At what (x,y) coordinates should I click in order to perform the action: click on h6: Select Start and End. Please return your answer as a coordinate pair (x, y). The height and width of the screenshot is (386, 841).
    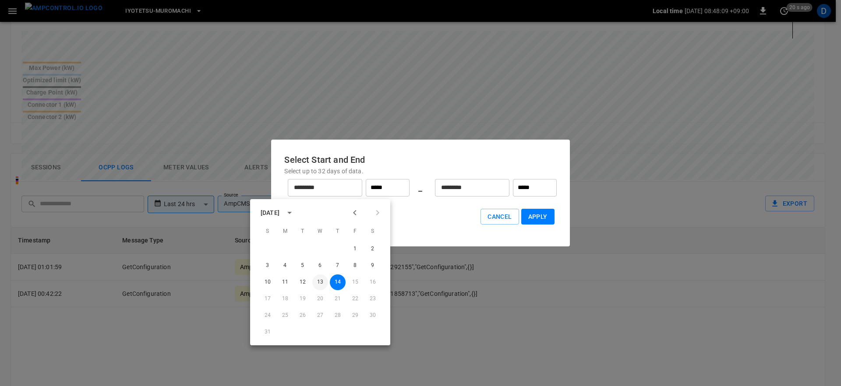
    Looking at the image, I should click on (420, 160).